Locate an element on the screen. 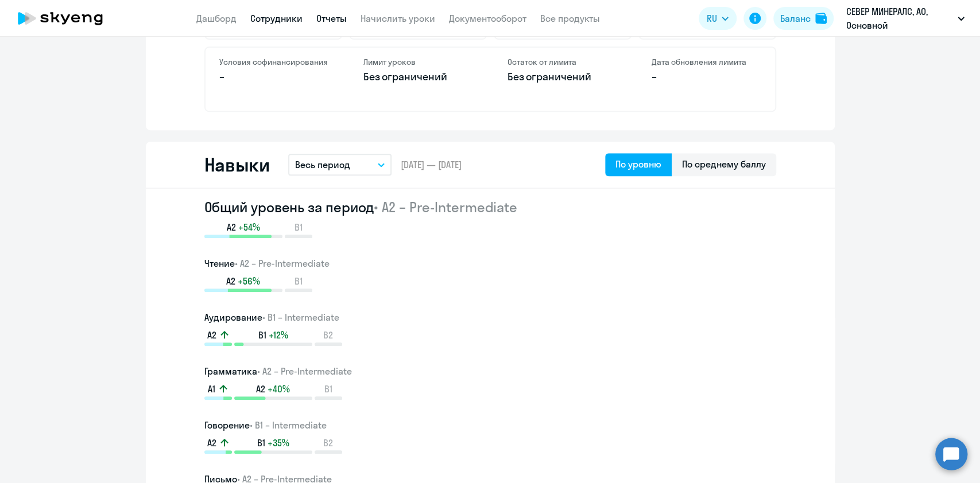 The height and width of the screenshot is (483, 980). a: Отчеты is located at coordinates (332, 19).